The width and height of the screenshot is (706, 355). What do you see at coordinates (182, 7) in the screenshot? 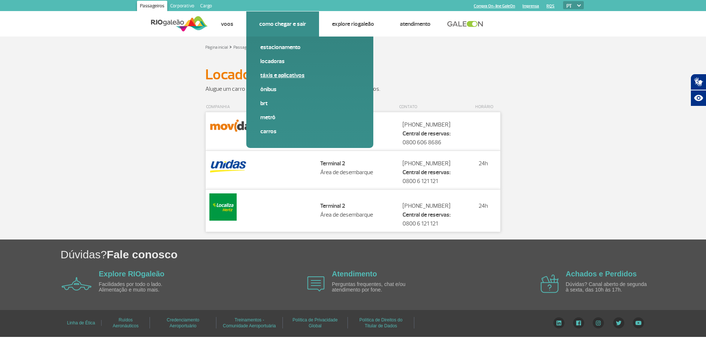
I see `a: Corporativo` at bounding box center [182, 7].